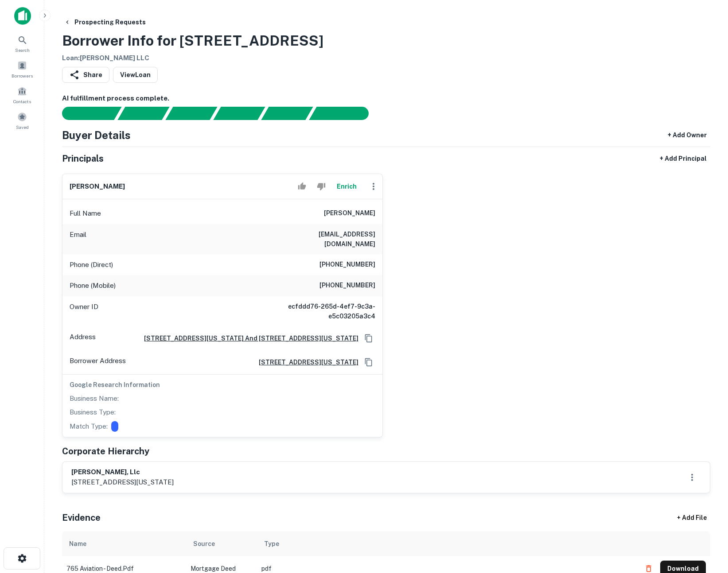  I want to click on div: Search, so click(23, 43).